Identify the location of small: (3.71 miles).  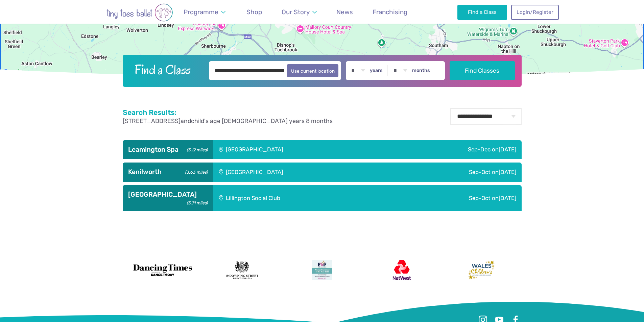
(196, 202).